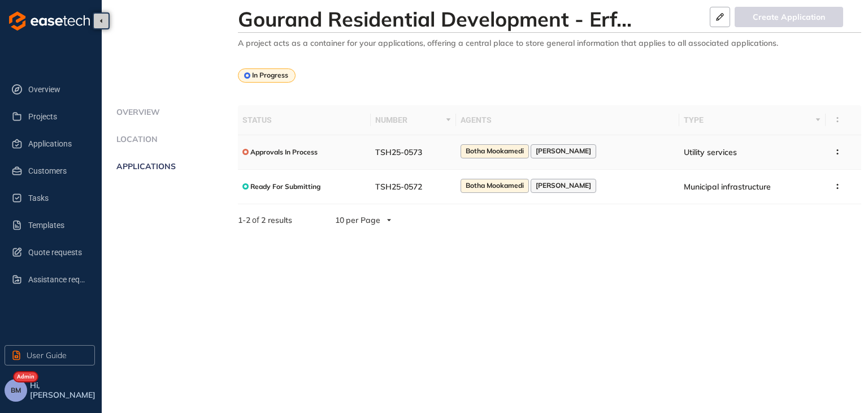 The image size is (868, 413). I want to click on button: User Guide, so click(50, 355).